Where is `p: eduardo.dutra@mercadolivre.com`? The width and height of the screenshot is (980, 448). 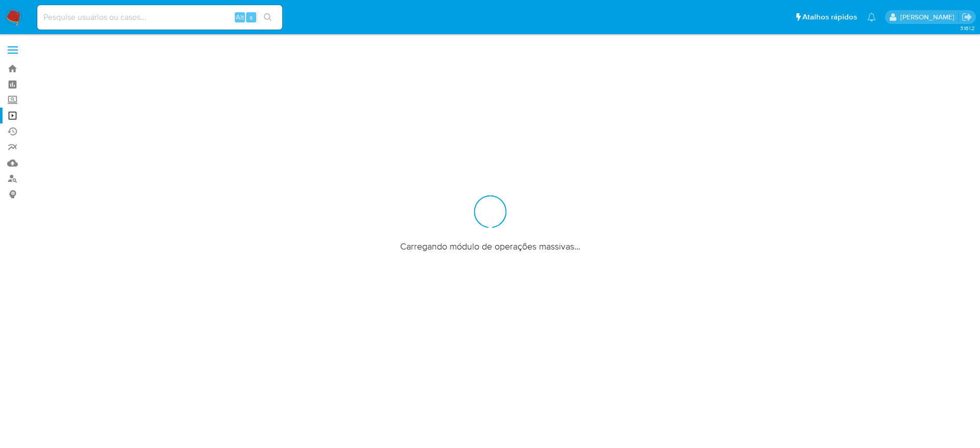 p: eduardo.dutra@mercadolivre.com is located at coordinates (929, 17).